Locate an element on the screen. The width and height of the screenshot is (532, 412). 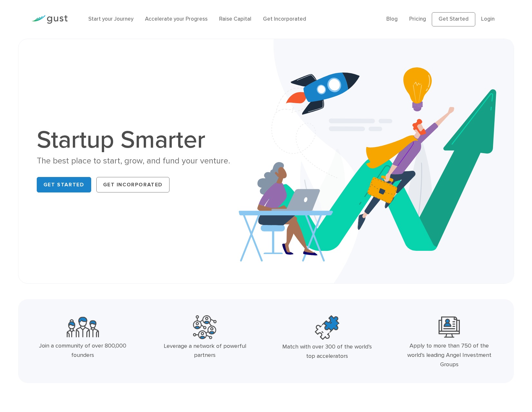
img: Top Accelerators is located at coordinates (327, 327).